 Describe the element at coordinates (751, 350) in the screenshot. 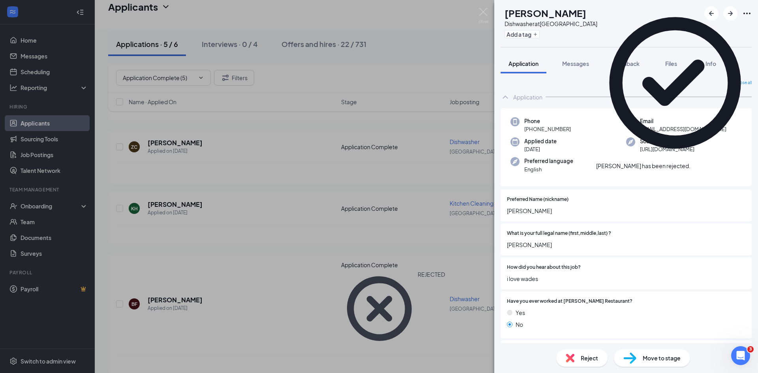

I see `span: 3` at that location.